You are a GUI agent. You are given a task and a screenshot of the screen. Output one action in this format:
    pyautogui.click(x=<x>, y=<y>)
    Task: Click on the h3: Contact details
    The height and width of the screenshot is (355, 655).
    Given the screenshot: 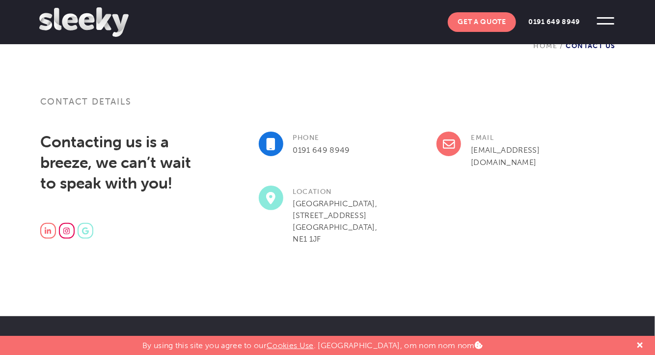 What is the action you would take?
    pyautogui.click(x=327, y=107)
    